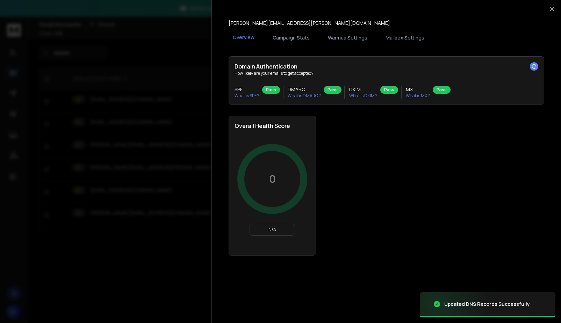  Describe the element at coordinates (405, 38) in the screenshot. I see `button: Mailbox Settings` at that location.